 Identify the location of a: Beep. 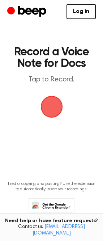
(28, 12).